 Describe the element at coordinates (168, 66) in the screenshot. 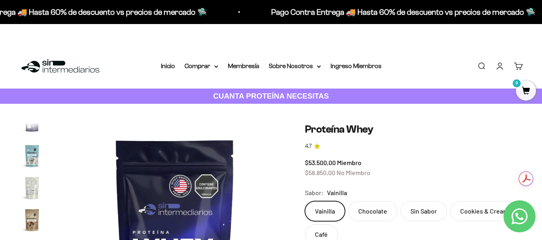

I see `a: Inicio` at that location.